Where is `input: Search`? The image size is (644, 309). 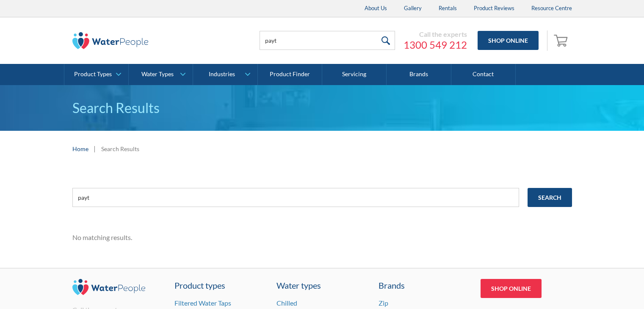 input: Search is located at coordinates (550, 197).